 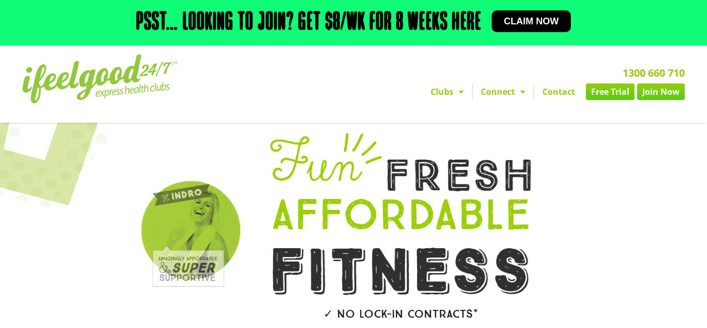 What do you see at coordinates (559, 92) in the screenshot?
I see `a: Contact` at bounding box center [559, 92].